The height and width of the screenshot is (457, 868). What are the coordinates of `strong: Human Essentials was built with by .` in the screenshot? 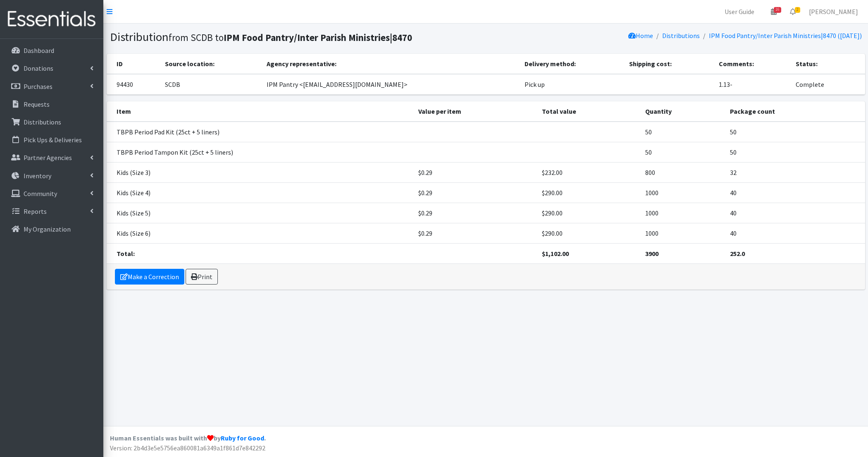 It's located at (188, 438).